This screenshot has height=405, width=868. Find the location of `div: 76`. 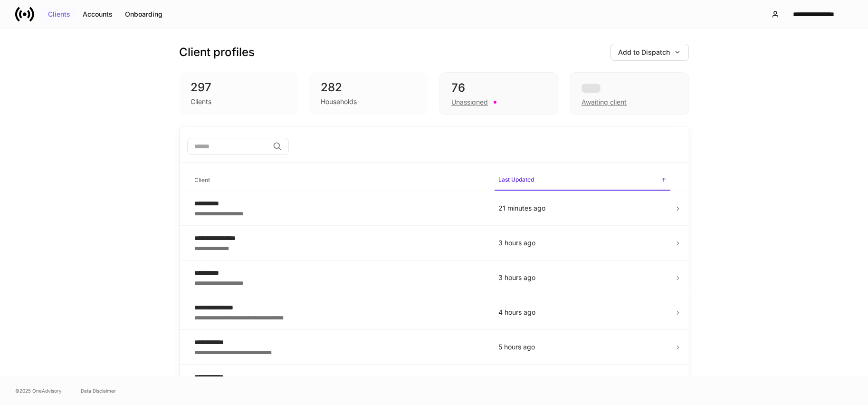

div: 76 is located at coordinates (499, 88).